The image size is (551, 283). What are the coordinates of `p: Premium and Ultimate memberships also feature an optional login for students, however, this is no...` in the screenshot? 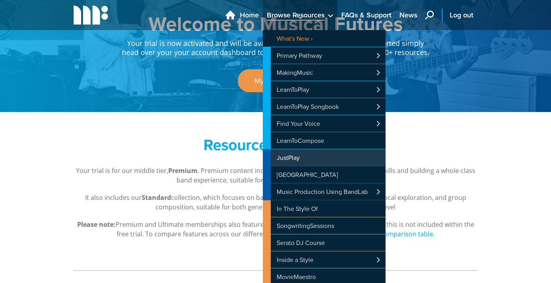 It's located at (275, 229).